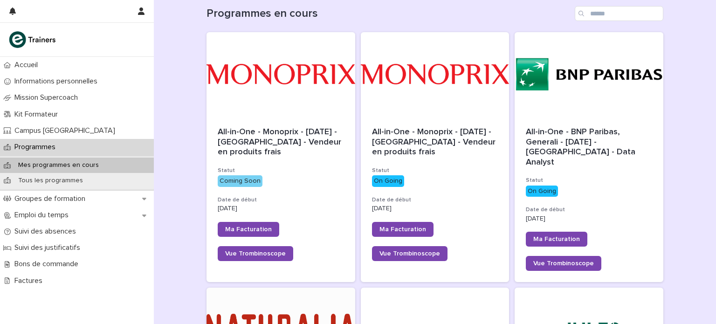 The height and width of the screenshot is (324, 716). Describe the element at coordinates (50, 181) in the screenshot. I see `p: Tous les programmes` at that location.